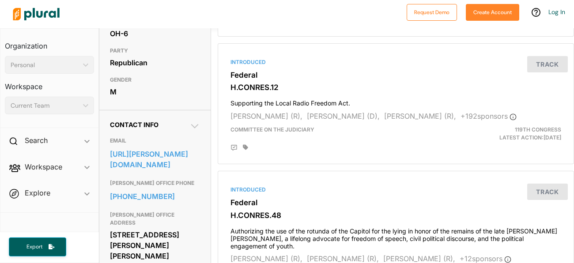 This screenshot has width=574, height=263. I want to click on div: M, so click(155, 92).